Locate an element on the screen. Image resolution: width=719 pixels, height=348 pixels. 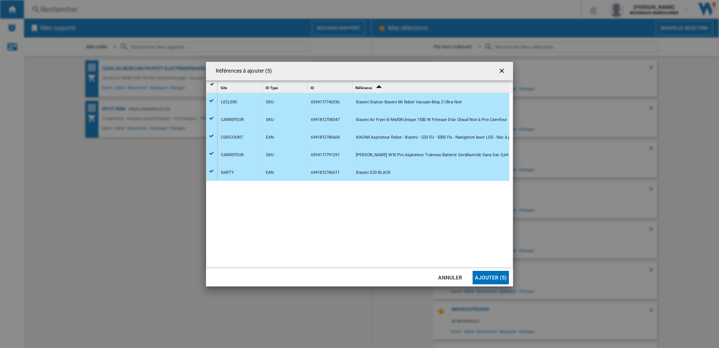
div: ID Sort None is located at coordinates (330, 87).